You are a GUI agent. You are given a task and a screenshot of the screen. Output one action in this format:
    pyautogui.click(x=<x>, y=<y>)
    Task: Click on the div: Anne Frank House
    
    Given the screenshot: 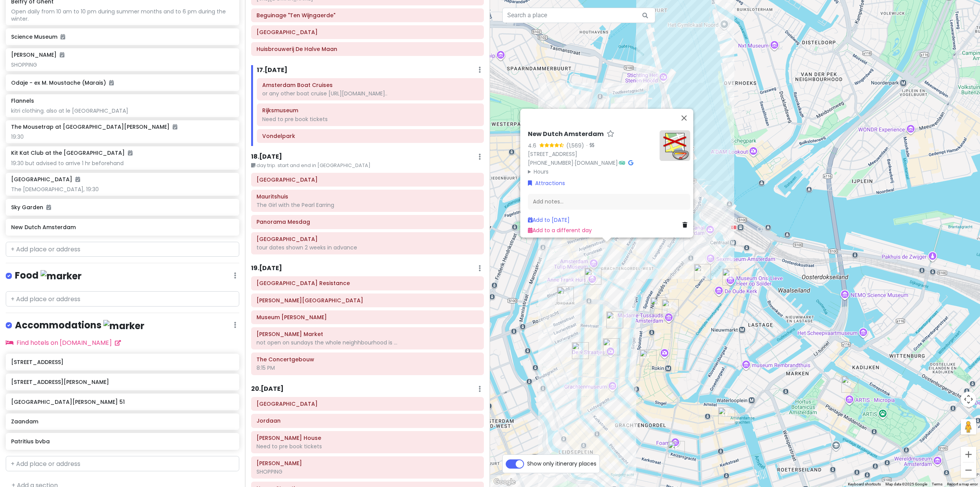 What is the action you would take?
    pyautogui.click(x=593, y=276)
    